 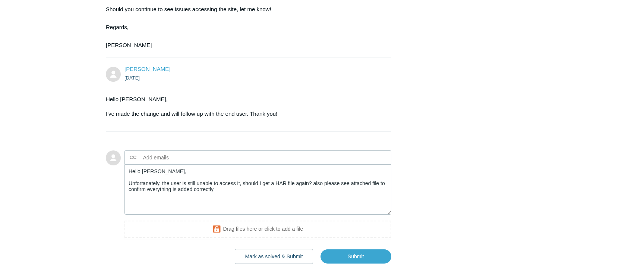 I want to click on button: Mark as solved & Submit, so click(x=274, y=257).